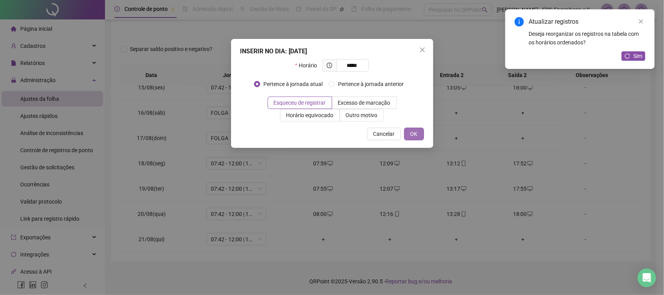 This screenshot has width=664, height=295. Describe the element at coordinates (364, 103) in the screenshot. I see `span: Excesso de marcação` at that location.